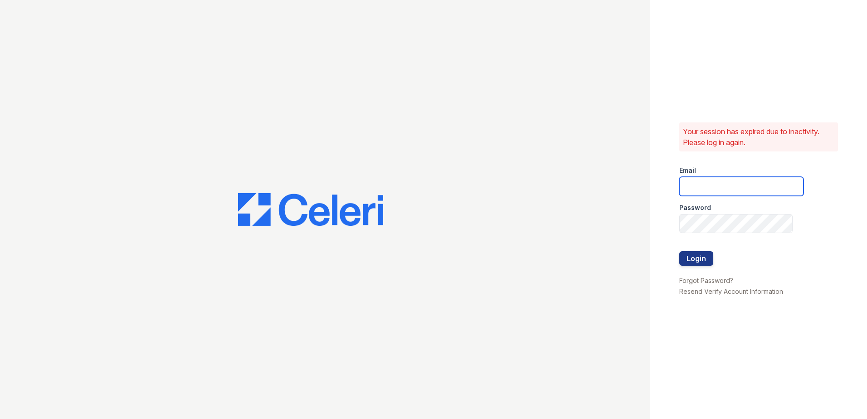 This screenshot has width=867, height=419. Describe the element at coordinates (695, 208) in the screenshot. I see `label: Password` at that location.